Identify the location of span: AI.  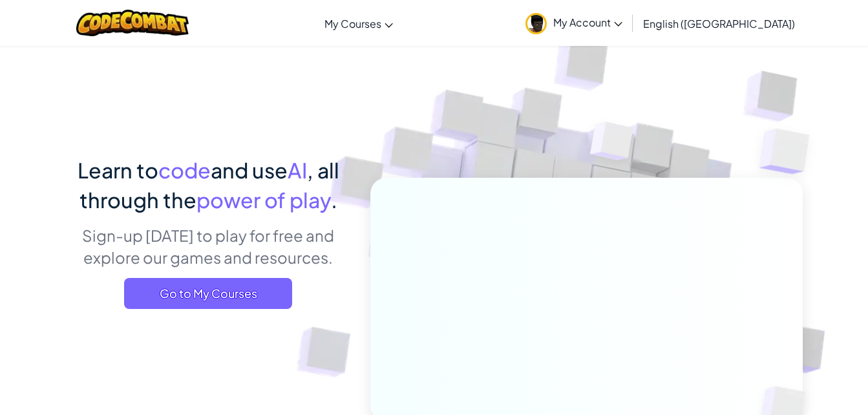
(298, 170).